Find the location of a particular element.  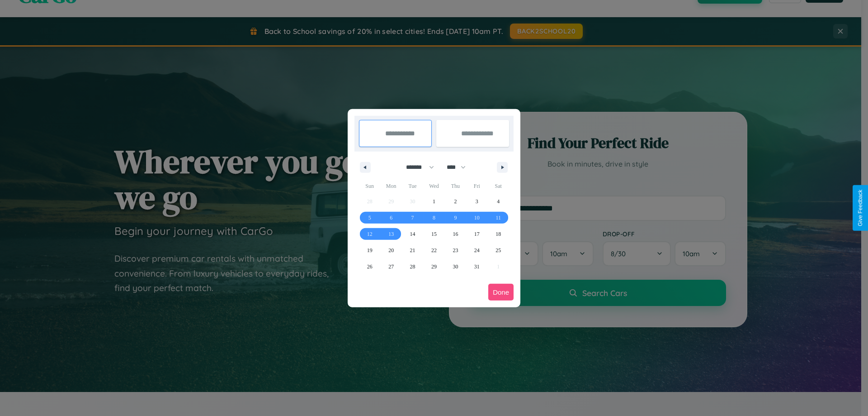

button: 21 is located at coordinates (412, 250).